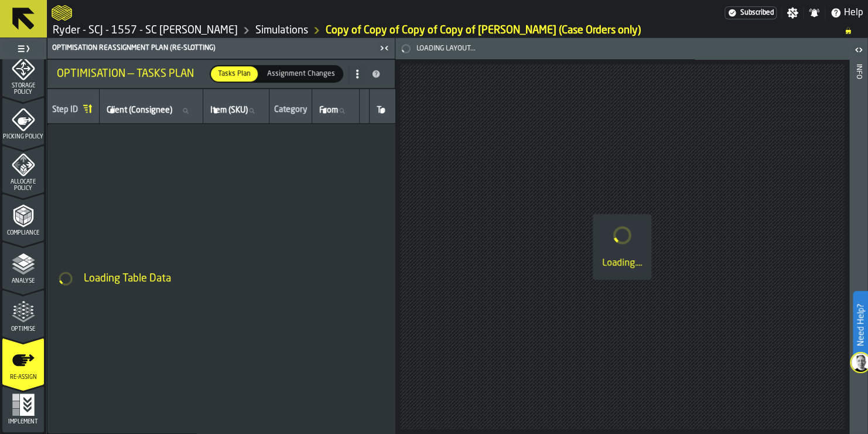 The width and height of the screenshot is (868, 434). Describe the element at coordinates (751, 13) in the screenshot. I see `a: link-to-/wh/i/fcc31a91-0955-4476-b436-313eac94fd17/settings/billing` at that location.